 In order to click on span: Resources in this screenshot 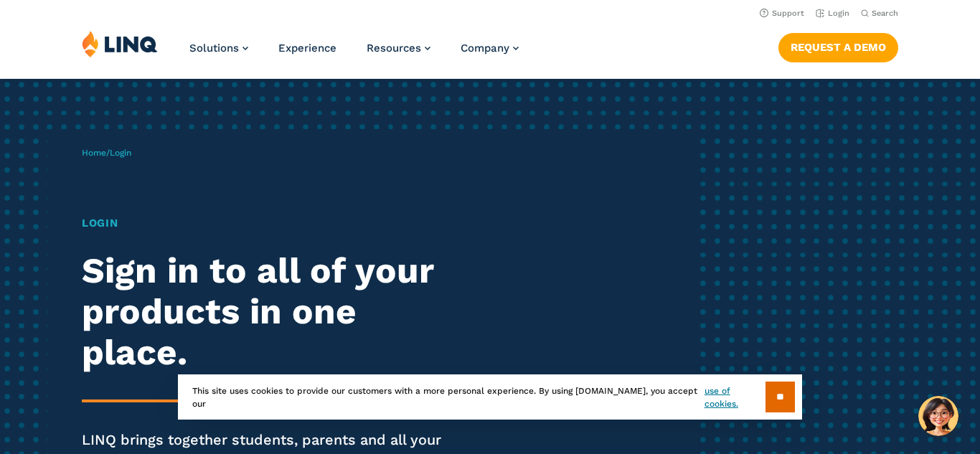, I will do `click(394, 48)`.